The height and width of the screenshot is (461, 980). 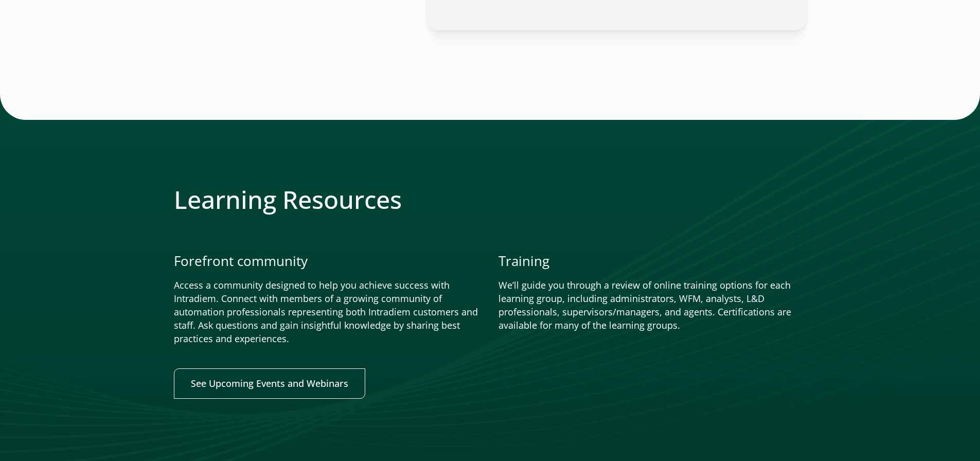 I want to click on p: Access a community designed to help you achieve success with Intradiem. Connect with members of a..., so click(x=328, y=312).